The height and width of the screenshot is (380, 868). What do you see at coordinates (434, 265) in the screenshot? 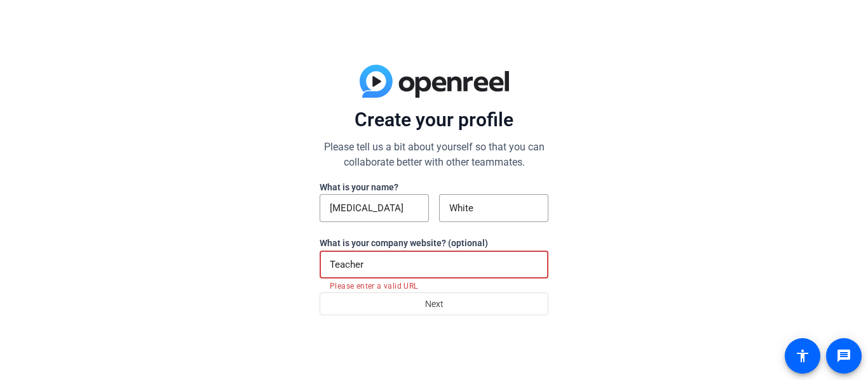
I see `input: Enter here` at bounding box center [434, 265].